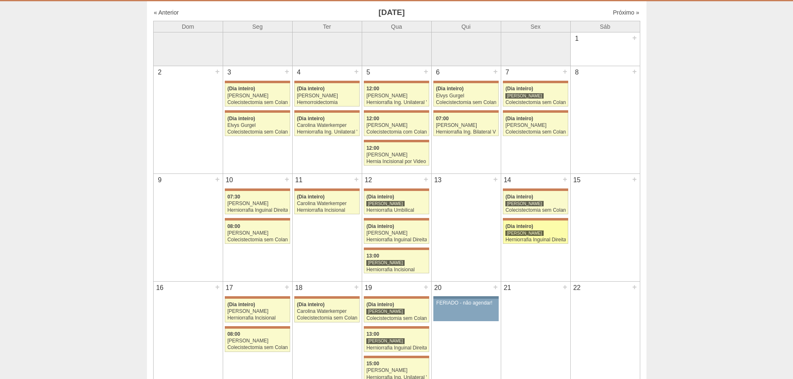  Describe the element at coordinates (327, 203) in the screenshot. I see `a: (Dia inteiro) Carolina Waterkemper Herniorrafia Incisional` at that location.